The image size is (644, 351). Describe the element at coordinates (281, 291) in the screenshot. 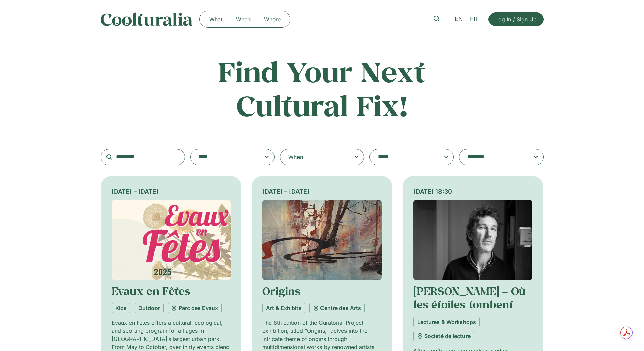

I see `a: Origins` at that location.